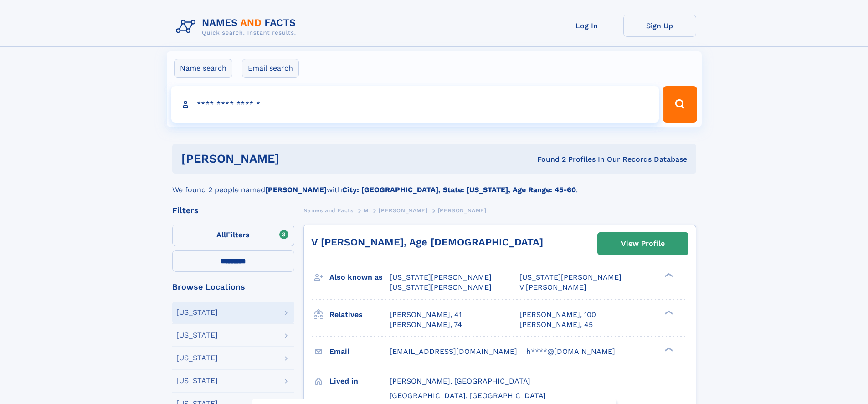  Describe the element at coordinates (643, 244) in the screenshot. I see `div: View Profile` at that location.